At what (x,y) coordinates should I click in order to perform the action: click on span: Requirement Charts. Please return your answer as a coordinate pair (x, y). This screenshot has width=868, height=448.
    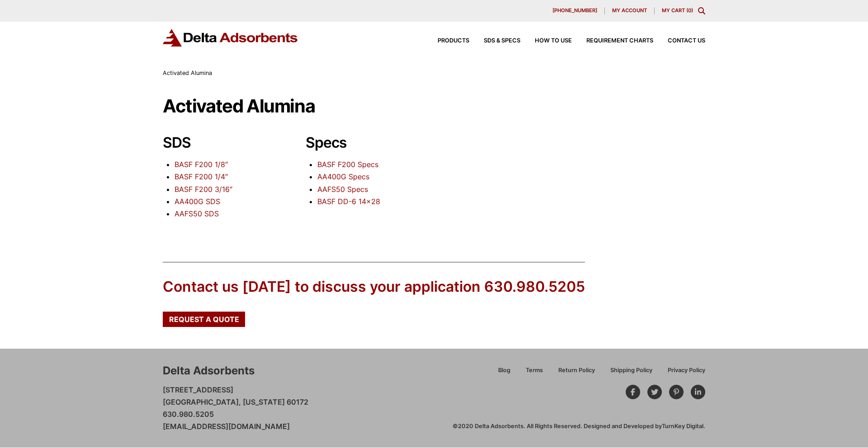
    Looking at the image, I should click on (620, 40).